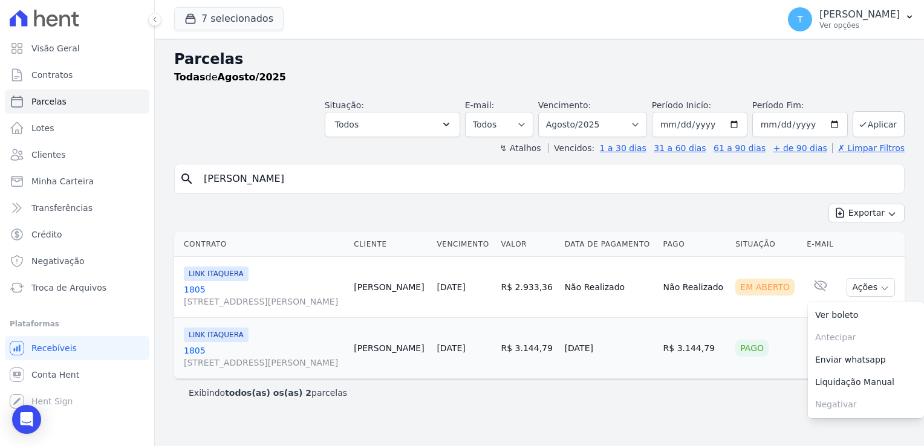 The image size is (924, 446). What do you see at coordinates (866, 315) in the screenshot?
I see `a: Ver boleto` at bounding box center [866, 315].